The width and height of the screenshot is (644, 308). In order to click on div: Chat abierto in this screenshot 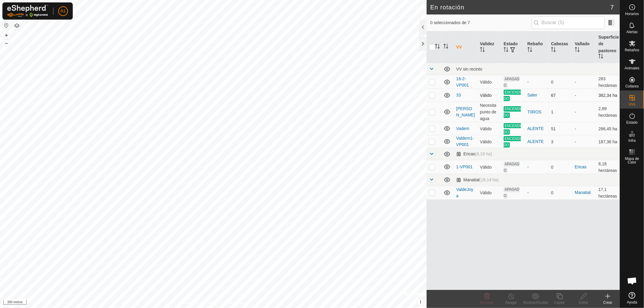, I will do `click(632, 281)`.